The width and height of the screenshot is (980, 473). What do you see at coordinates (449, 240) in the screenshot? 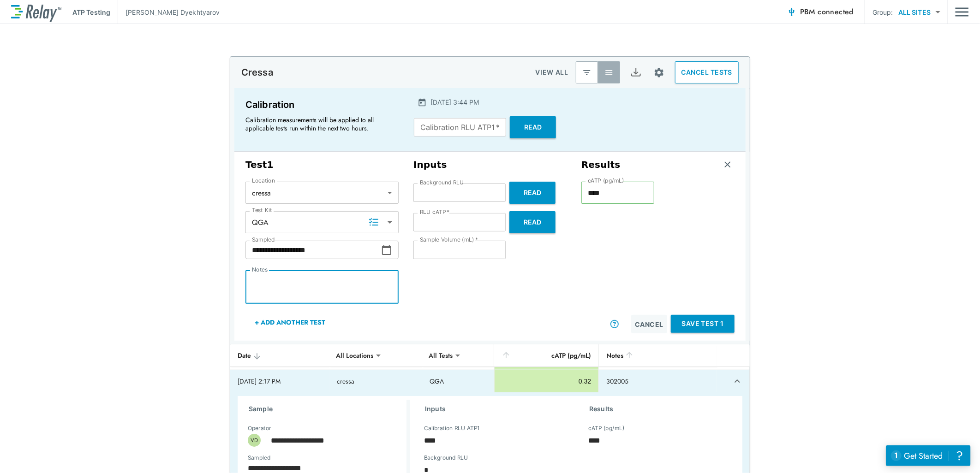
I see `label: Sample Volume (mL)` at bounding box center [449, 240].